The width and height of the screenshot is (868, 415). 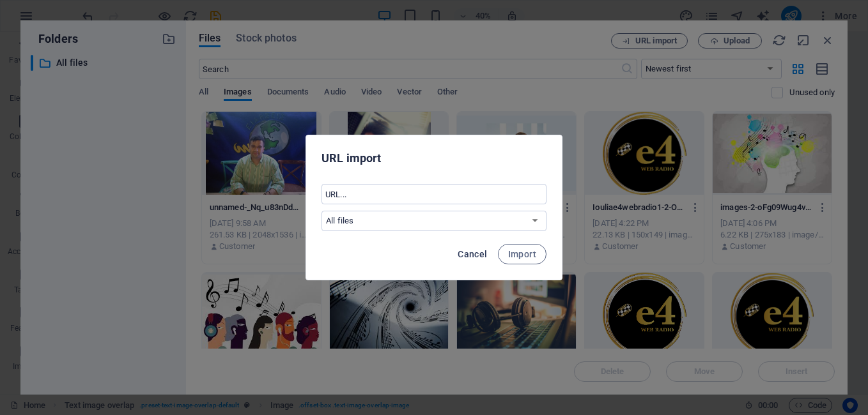 I want to click on span: Cancel, so click(x=472, y=254).